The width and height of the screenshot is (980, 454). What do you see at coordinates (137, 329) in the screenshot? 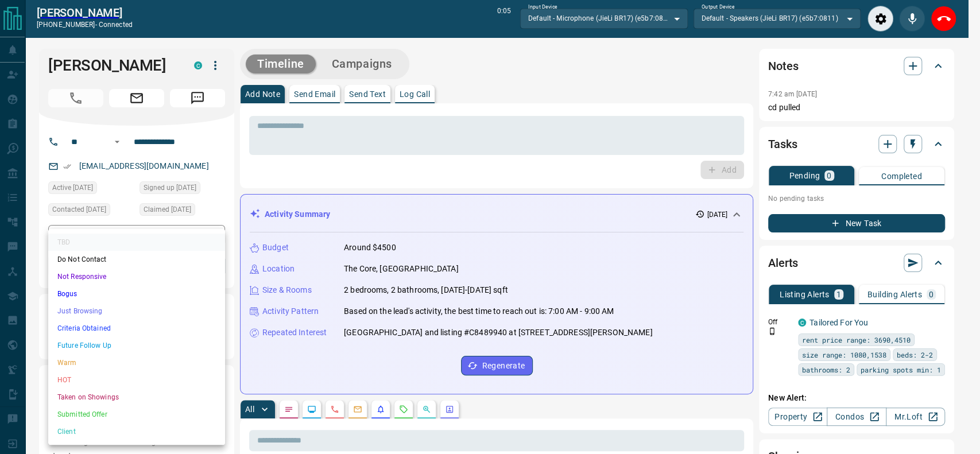
I see `li: Criteria Obtained` at bounding box center [137, 329].